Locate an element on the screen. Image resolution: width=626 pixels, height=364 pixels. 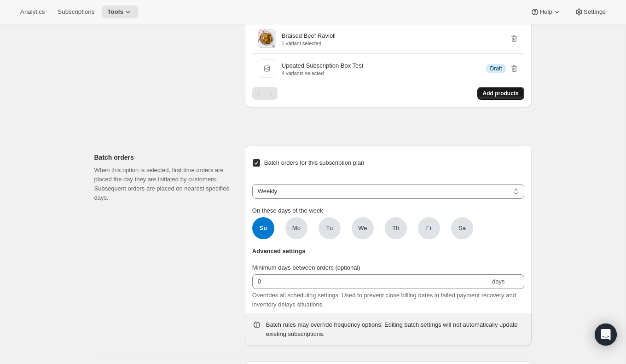
span: Advanced settings is located at coordinates (279, 251).